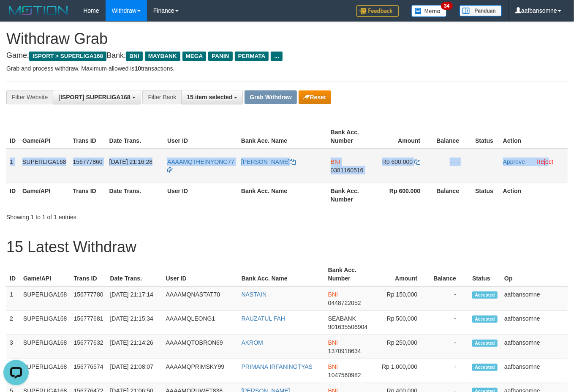  Describe the element at coordinates (481, 11) in the screenshot. I see `img: panduan.png` at that location.